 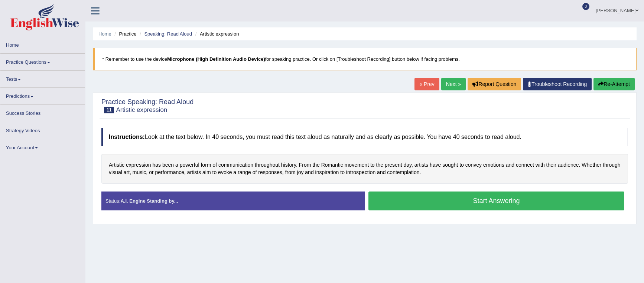 I want to click on li: Practice, so click(x=124, y=34).